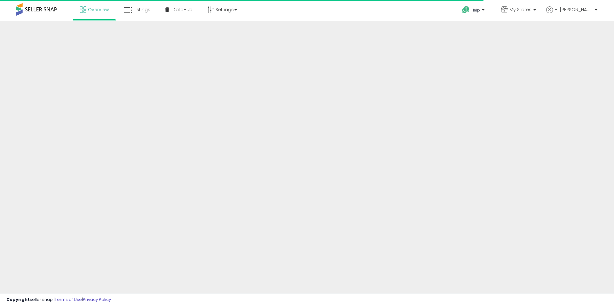 Image resolution: width=614 pixels, height=306 pixels. Describe the element at coordinates (142, 10) in the screenshot. I see `span: Listings` at that location.